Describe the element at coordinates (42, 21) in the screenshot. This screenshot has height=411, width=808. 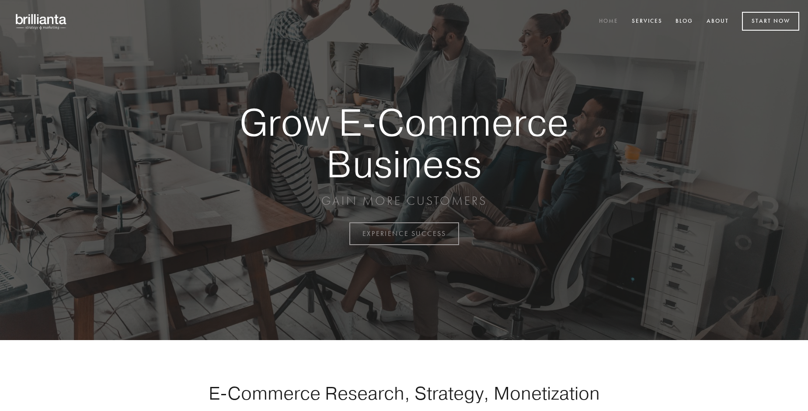
I see `img: brillianta - research, strategy, marketing` at that location.